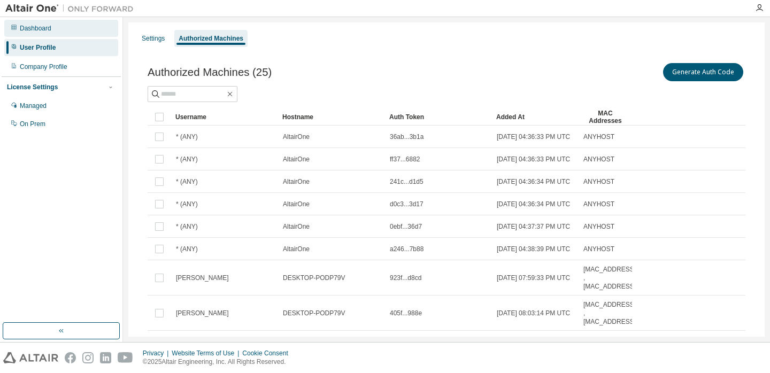  Describe the element at coordinates (72, 9) in the screenshot. I see `img: Altair One` at that location.